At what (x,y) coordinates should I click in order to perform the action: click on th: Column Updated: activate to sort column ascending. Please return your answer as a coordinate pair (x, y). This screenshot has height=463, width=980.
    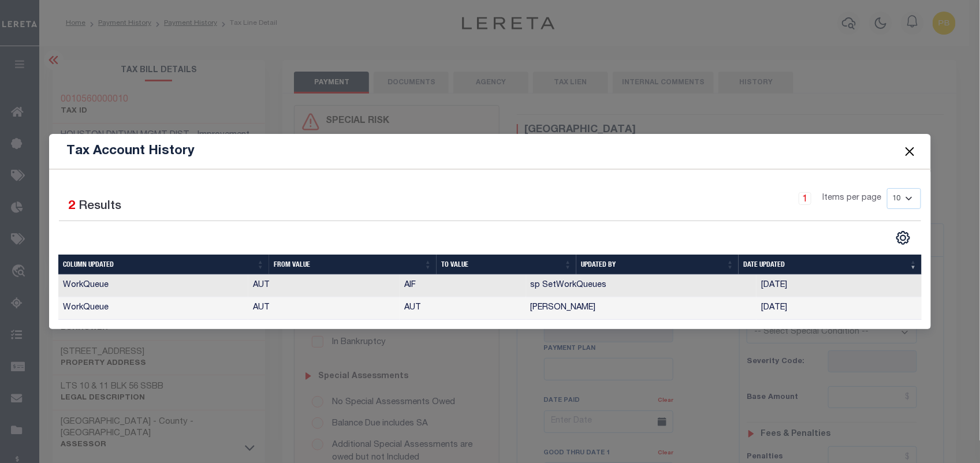
    Looking at the image, I should click on (163, 264).